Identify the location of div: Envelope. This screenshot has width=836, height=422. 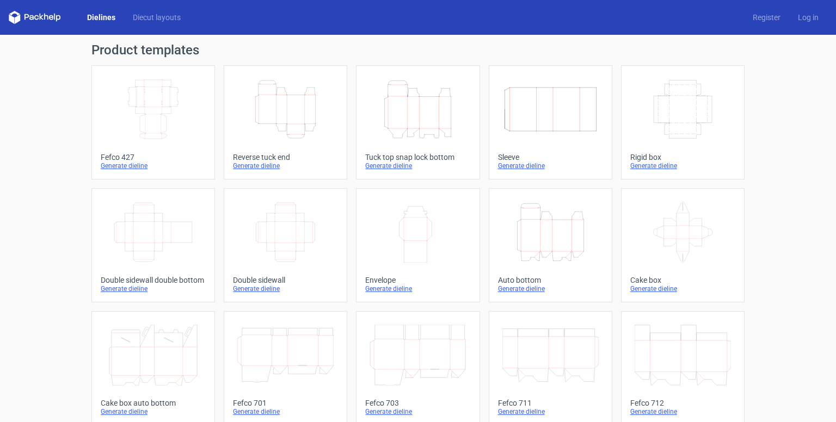
(417, 280).